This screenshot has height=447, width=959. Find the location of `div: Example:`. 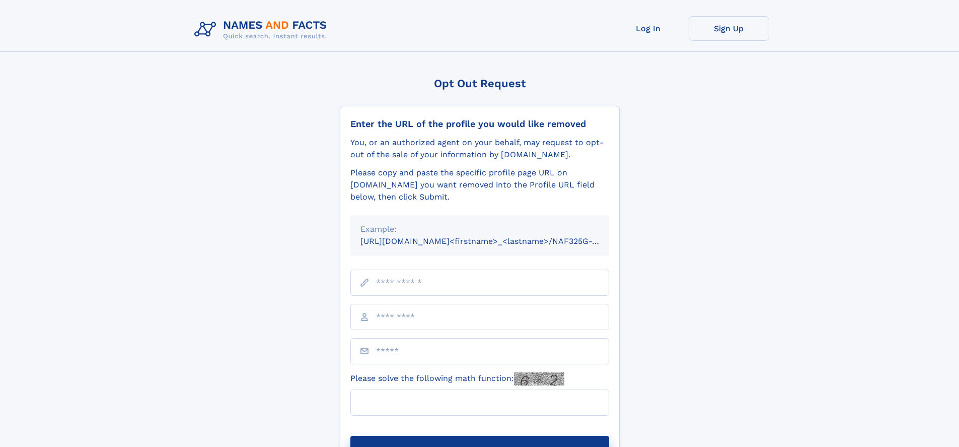

div: Example: is located at coordinates (480, 229).